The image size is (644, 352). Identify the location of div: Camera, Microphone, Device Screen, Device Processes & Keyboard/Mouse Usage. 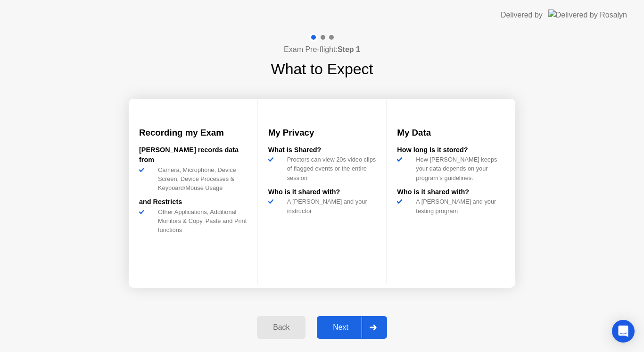
(200, 179).